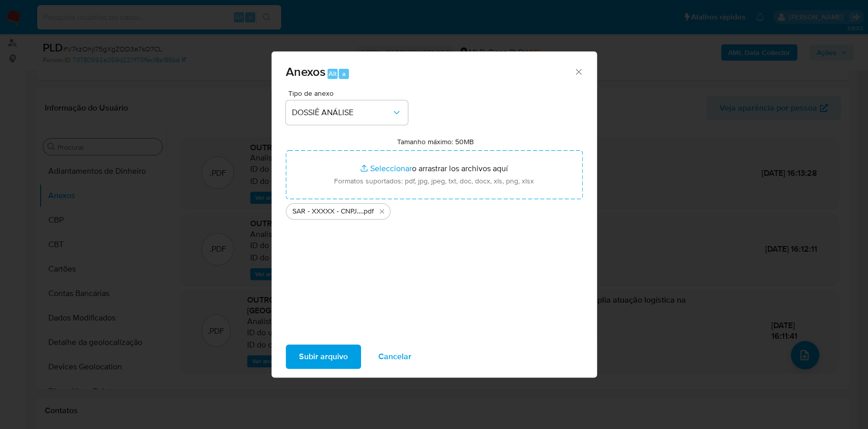  I want to click on span: Cancelar, so click(394, 356).